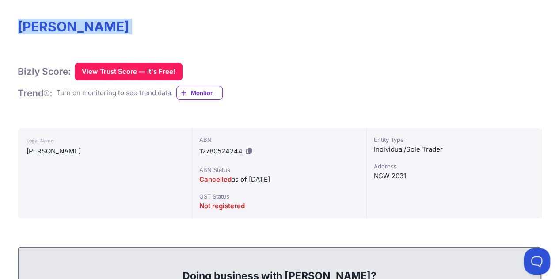  I want to click on span: 12780524244, so click(221, 151).